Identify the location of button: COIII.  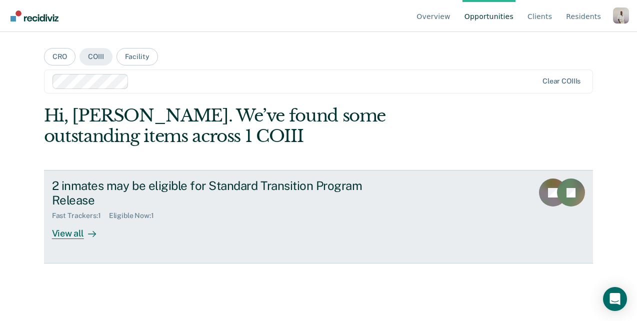
(96, 57).